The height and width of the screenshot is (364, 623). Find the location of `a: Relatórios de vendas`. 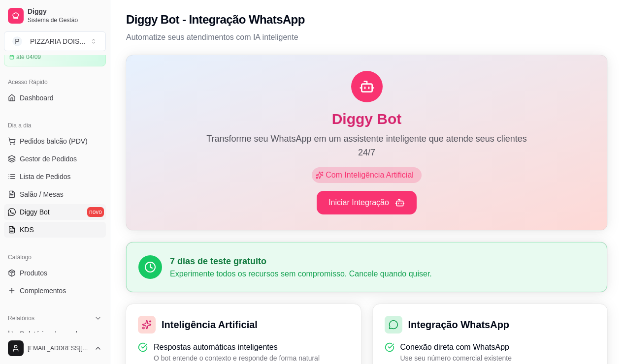

a: Relatórios de vendas is located at coordinates (55, 334).